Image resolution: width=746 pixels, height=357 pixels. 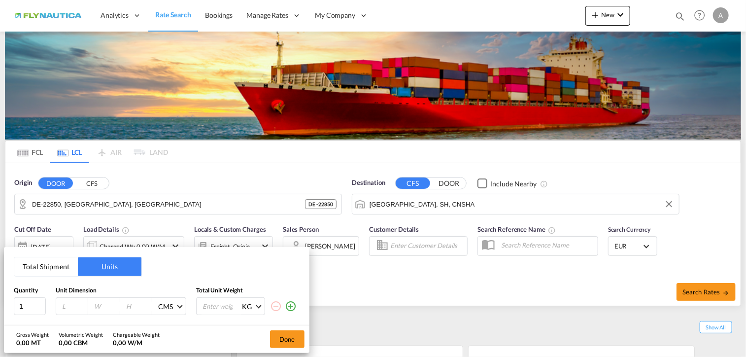 I want to click on div: 0,00 W/M, so click(x=136, y=342).